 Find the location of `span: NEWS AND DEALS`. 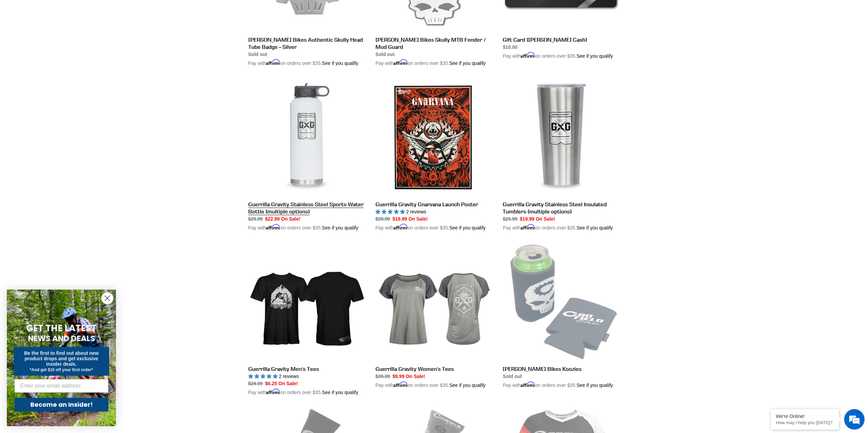

span: NEWS AND DEALS is located at coordinates (62, 338).